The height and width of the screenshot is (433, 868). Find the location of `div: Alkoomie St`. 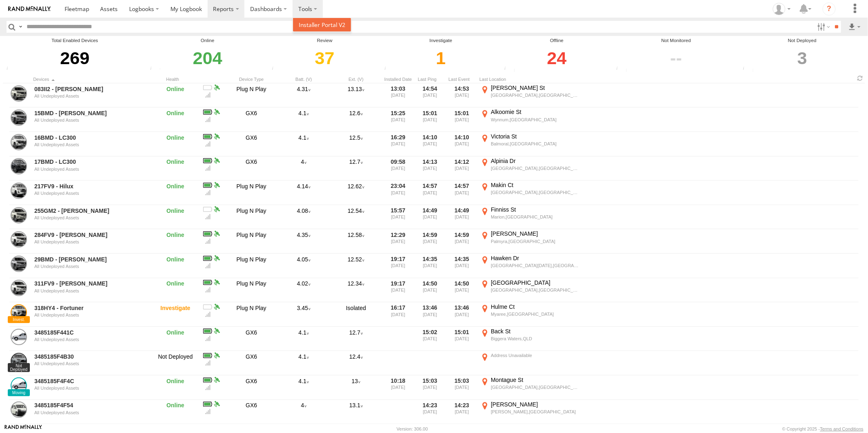

div: Alkoomie St is located at coordinates (535, 112).